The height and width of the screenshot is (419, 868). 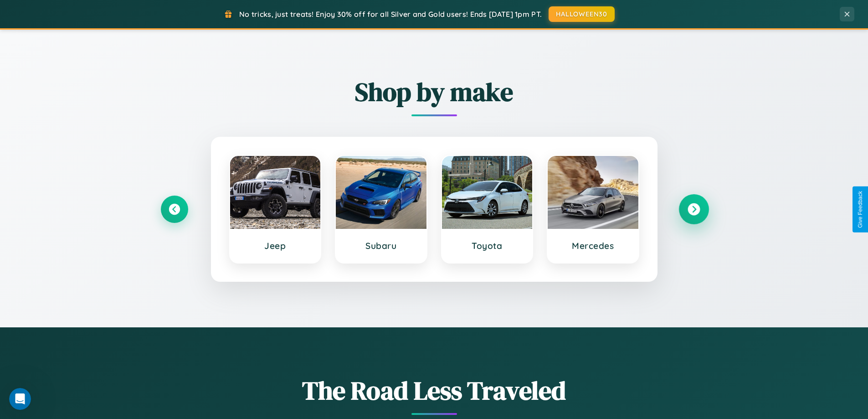 I want to click on h2: Shop by make, so click(x=434, y=91).